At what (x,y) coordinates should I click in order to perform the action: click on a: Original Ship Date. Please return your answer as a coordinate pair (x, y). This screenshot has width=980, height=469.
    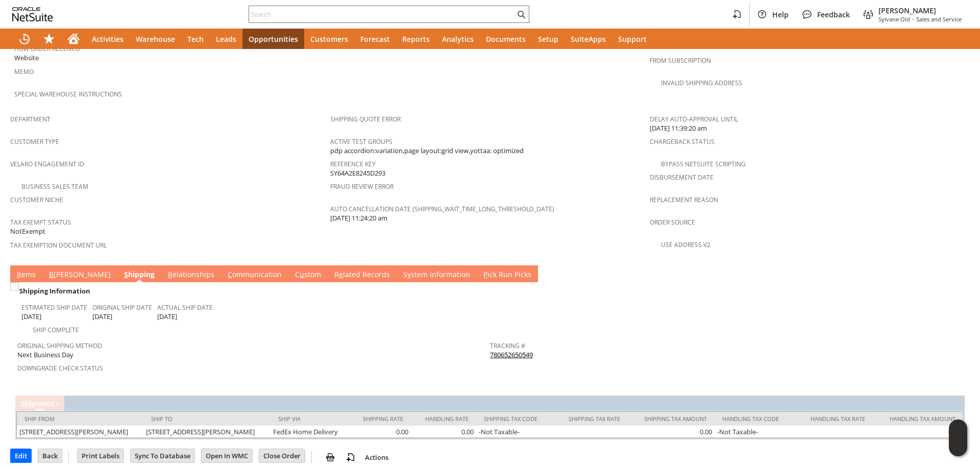
    Looking at the image, I should click on (122, 307).